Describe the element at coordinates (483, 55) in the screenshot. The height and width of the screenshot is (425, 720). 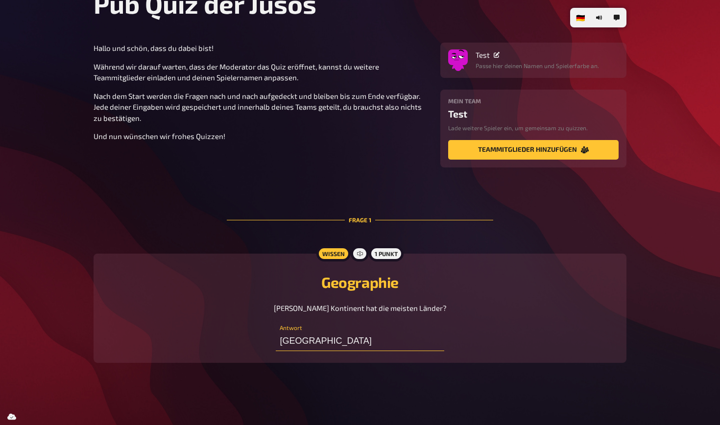
I see `span: Test` at that location.